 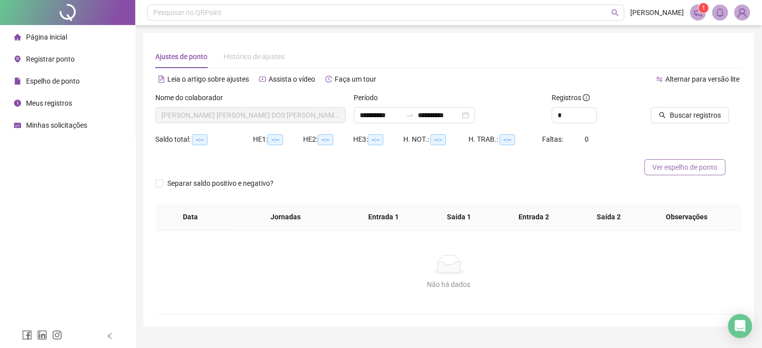 I want to click on span: Observações, so click(x=687, y=217).